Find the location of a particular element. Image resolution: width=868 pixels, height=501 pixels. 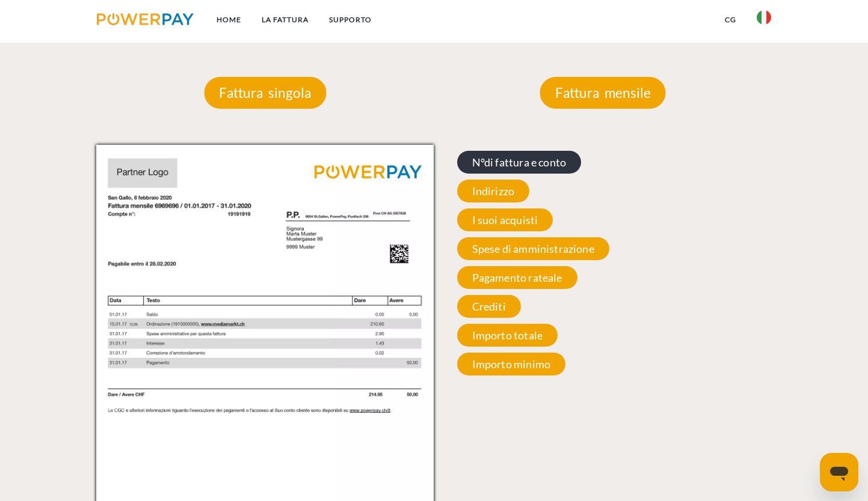

p: Fattura mensile is located at coordinates (602, 93).